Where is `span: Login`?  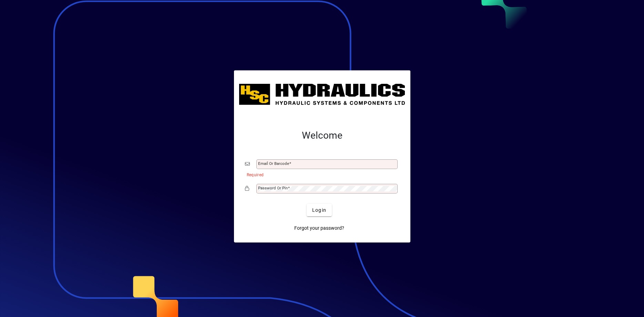 span: Login is located at coordinates (319, 210).